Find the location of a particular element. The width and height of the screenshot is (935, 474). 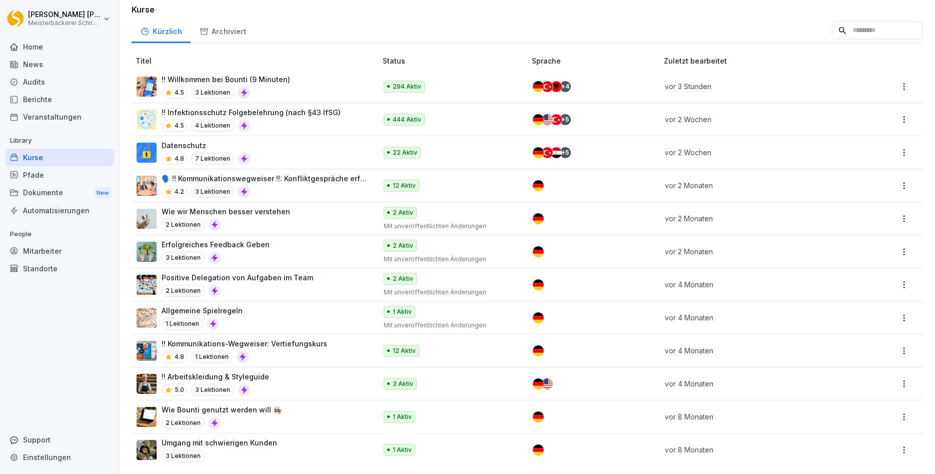

a: Pfade is located at coordinates (60, 175).